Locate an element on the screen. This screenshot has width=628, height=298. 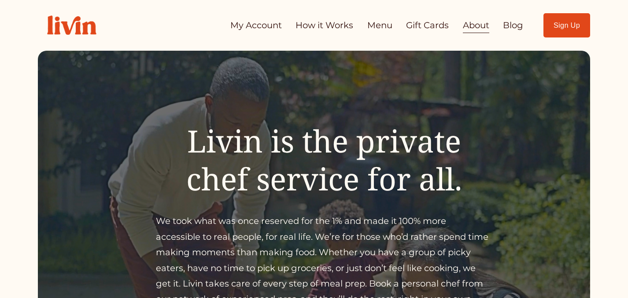
span: Livin is the private chef service for all. is located at coordinates (328, 159).